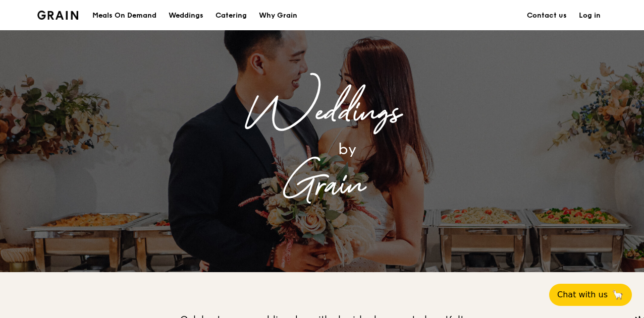 The height and width of the screenshot is (318, 644). Describe the element at coordinates (231, 16) in the screenshot. I see `a: Catering` at that location.